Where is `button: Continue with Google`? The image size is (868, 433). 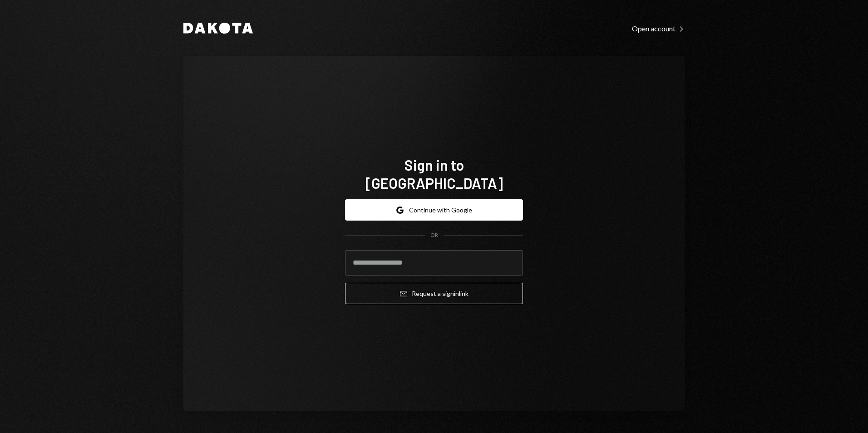 button: Continue with Google is located at coordinates (434, 209).